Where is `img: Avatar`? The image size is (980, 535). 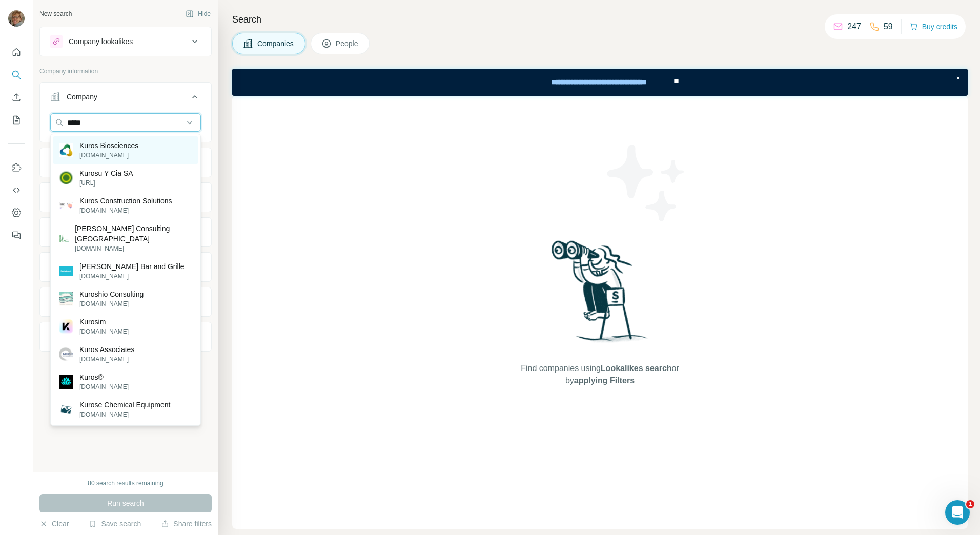 img: Avatar is located at coordinates (17, 19).